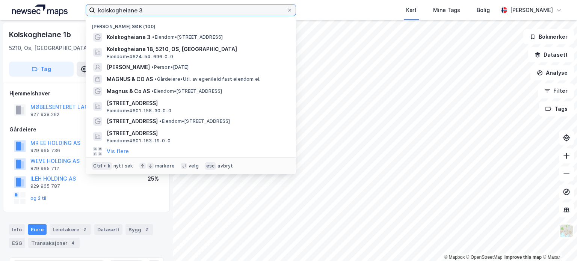 The image size is (577, 261). What do you see at coordinates (41, 35) in the screenshot?
I see `div: Kolskogheiane 1b` at bounding box center [41, 35].